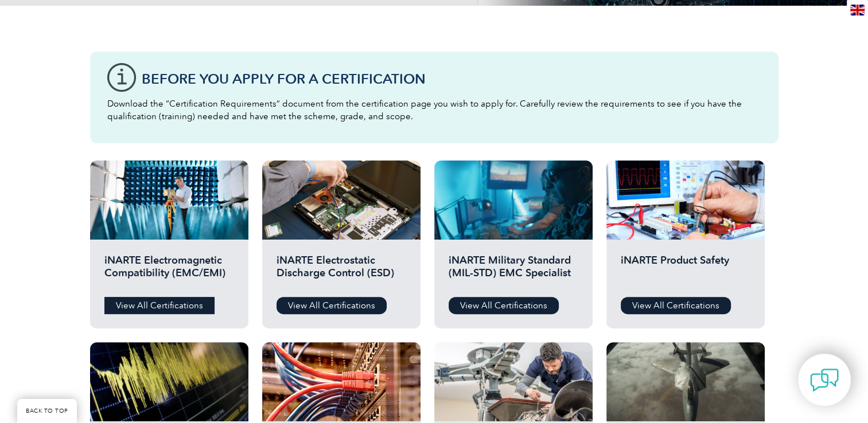 The image size is (868, 423). I want to click on h2: iNARTE Electrostatic Discharge Control (ESD), so click(341, 271).